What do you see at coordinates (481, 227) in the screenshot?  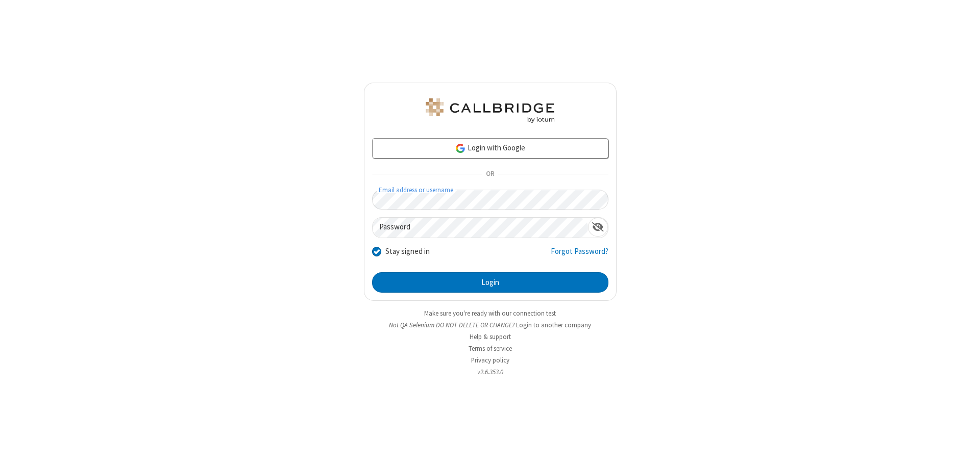 I see `input: Password` at bounding box center [481, 227].